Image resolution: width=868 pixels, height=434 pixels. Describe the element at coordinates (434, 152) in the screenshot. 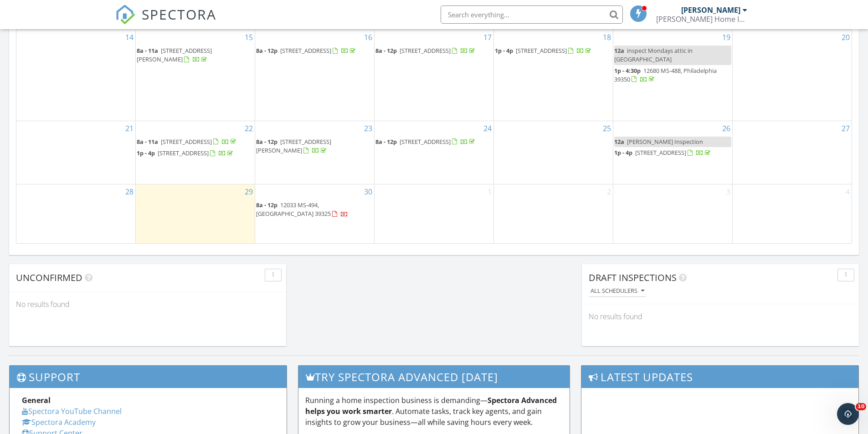

I see `td: Go to September 24, 2025` at that location.